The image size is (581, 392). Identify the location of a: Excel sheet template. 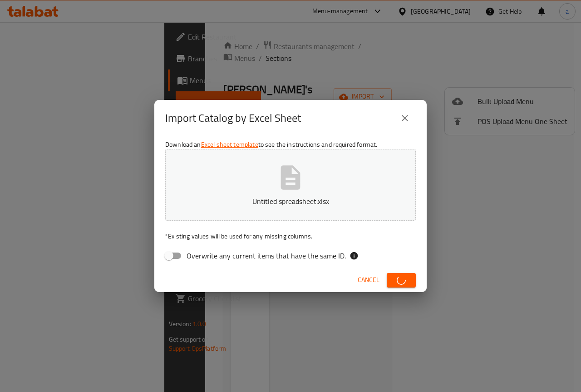
(230, 144).